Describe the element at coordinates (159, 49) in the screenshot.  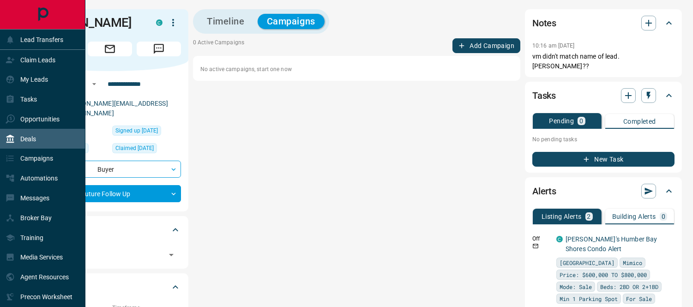
I see `span: Message` at that location.